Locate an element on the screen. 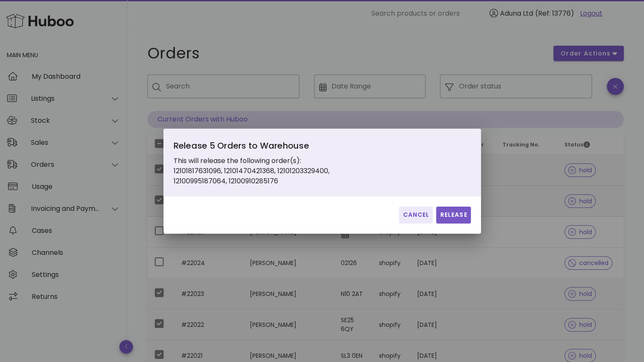 The image size is (644, 362). div: Release 5 Orders to Warehouse is located at coordinates (268, 147).